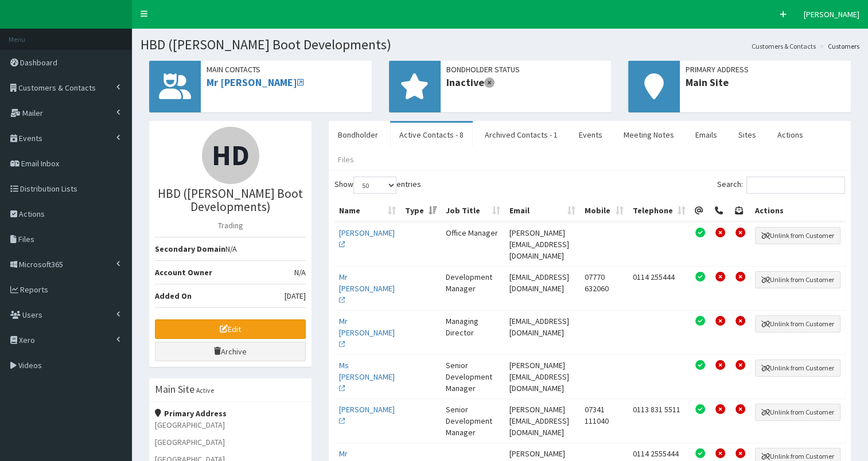 The width and height of the screenshot is (868, 461). Describe the element at coordinates (205, 390) in the screenshot. I see `small: Active` at that location.